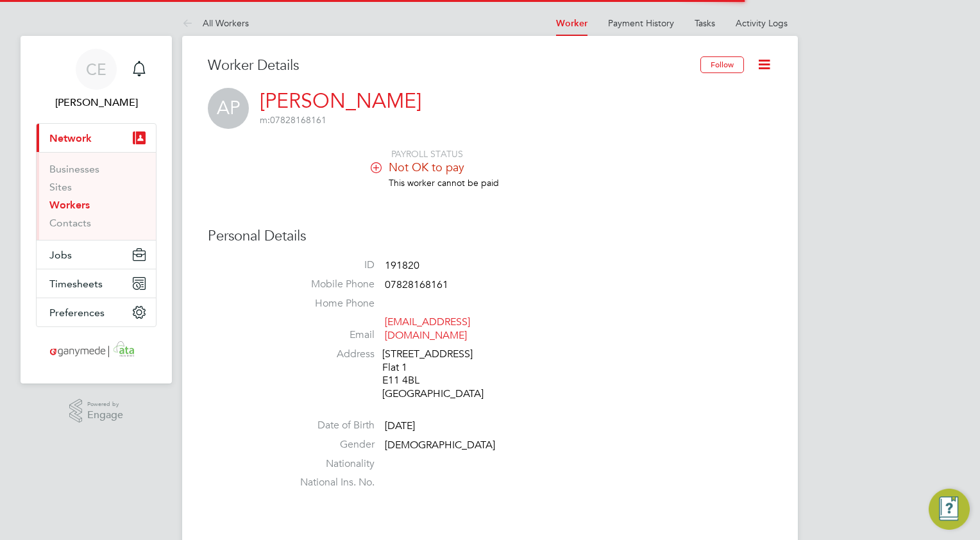 This screenshot has height=540, width=980. I want to click on button: Jobs, so click(96, 255).